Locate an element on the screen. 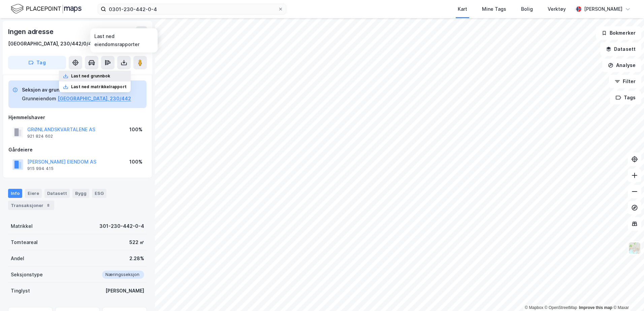  div: Datasett is located at coordinates (57, 193).